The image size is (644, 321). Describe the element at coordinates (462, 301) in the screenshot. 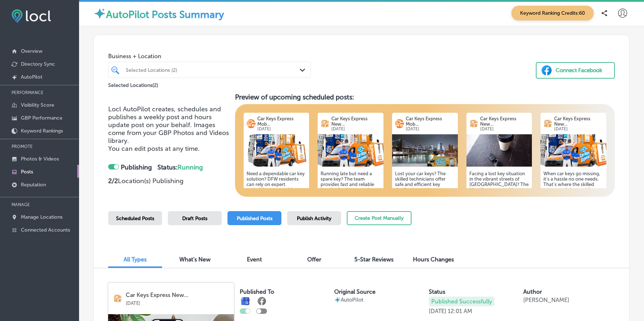

I see `p: Published Successfully` at that location.